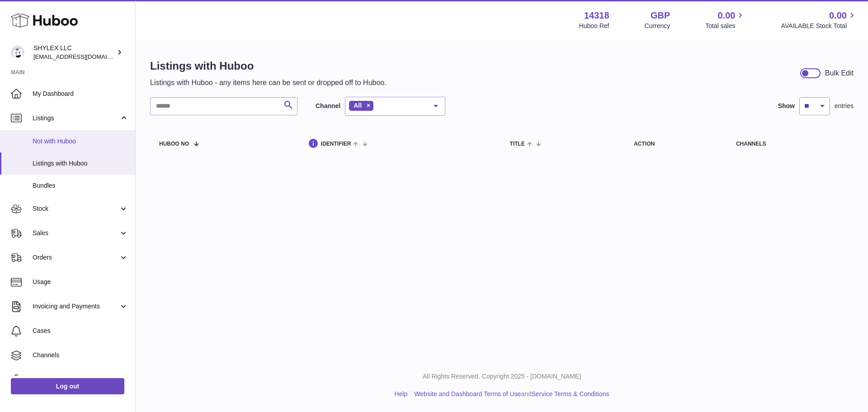 The image size is (868, 412). What do you see at coordinates (571, 394) in the screenshot?
I see `a: Service Terms & Conditions` at bounding box center [571, 394].